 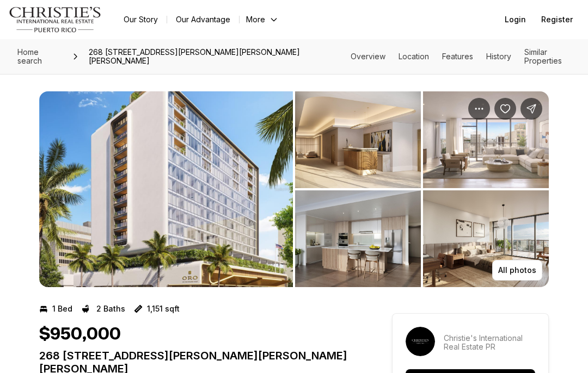 What do you see at coordinates (40, 57) in the screenshot?
I see `a: Home search` at bounding box center [40, 57].